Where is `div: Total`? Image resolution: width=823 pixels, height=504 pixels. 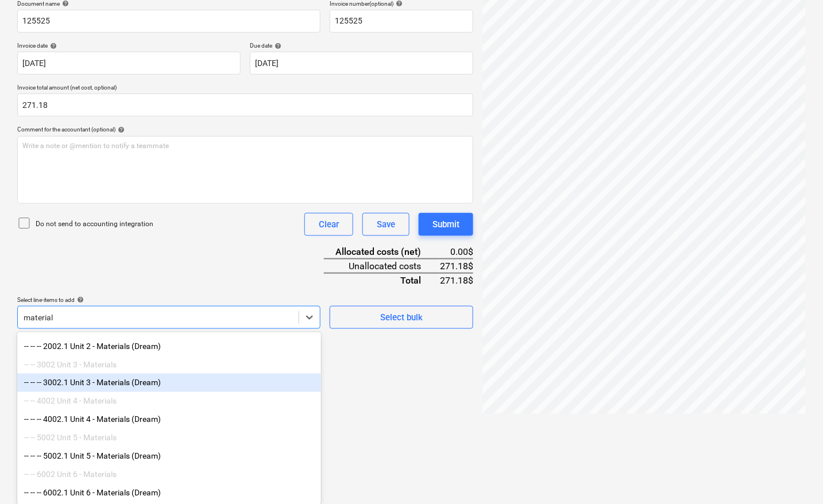 div: Total is located at coordinates (381, 280).